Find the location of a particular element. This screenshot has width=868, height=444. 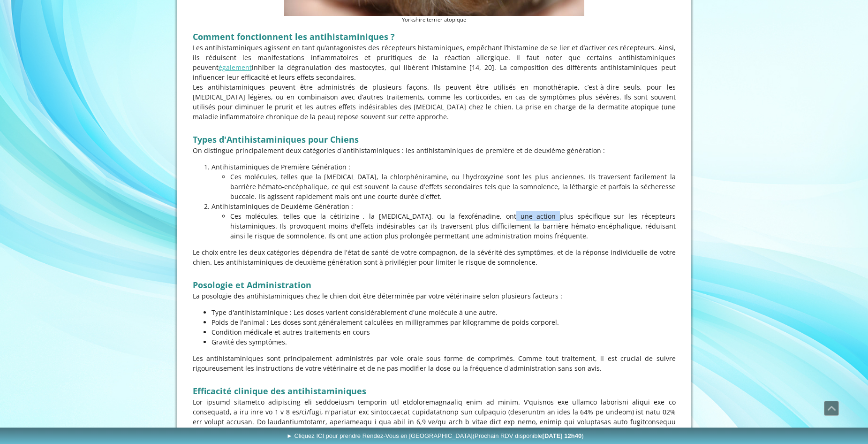

p: Les antihistaminiques agissent en tant qu’antagonistes des récepteurs histaminiques, empêchant l’... is located at coordinates (434, 62).